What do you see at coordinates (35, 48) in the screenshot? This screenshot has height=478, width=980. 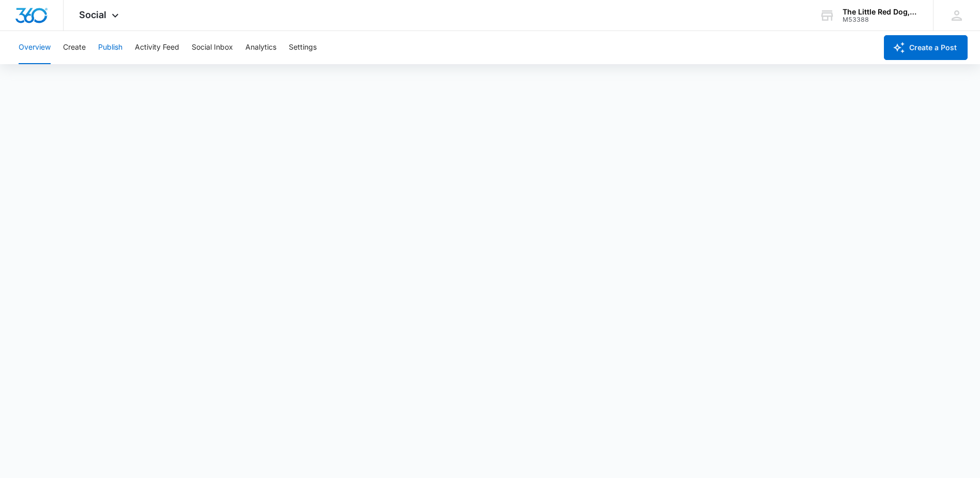 I see `button: Overview` at bounding box center [35, 48].